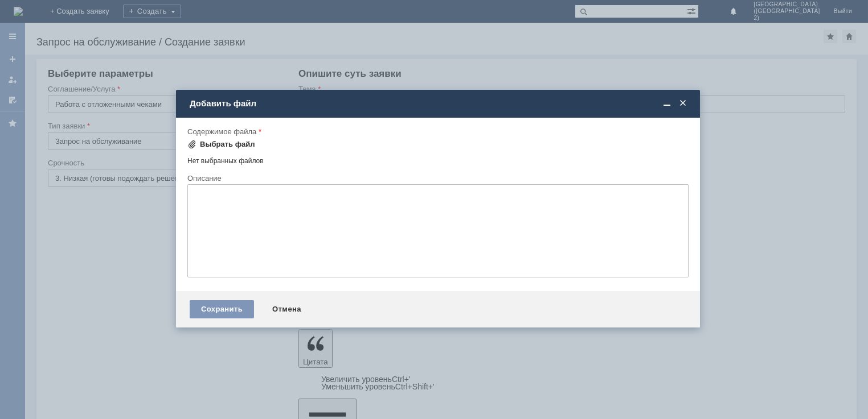 The image size is (868, 419). I want to click on div: Нет выбранных файлов, so click(438, 159).